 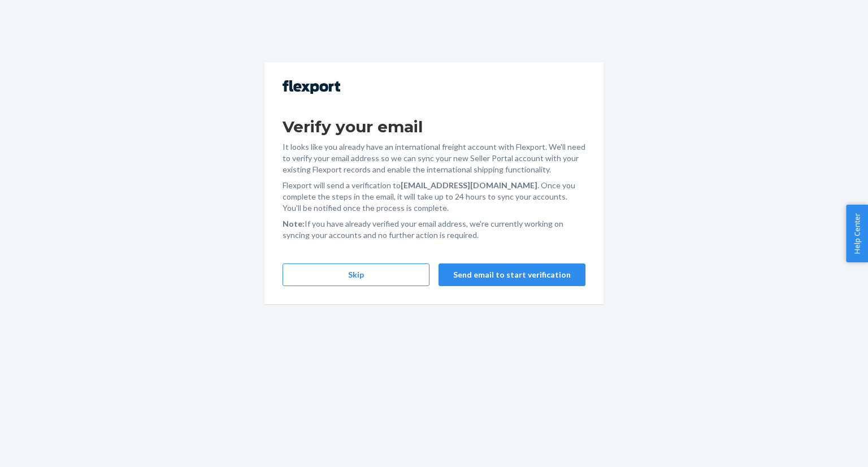 What do you see at coordinates (434, 197) in the screenshot?
I see `p: Flexport will send a verification to . Once you complete the steps in the email, it will take up ...` at bounding box center [434, 197].